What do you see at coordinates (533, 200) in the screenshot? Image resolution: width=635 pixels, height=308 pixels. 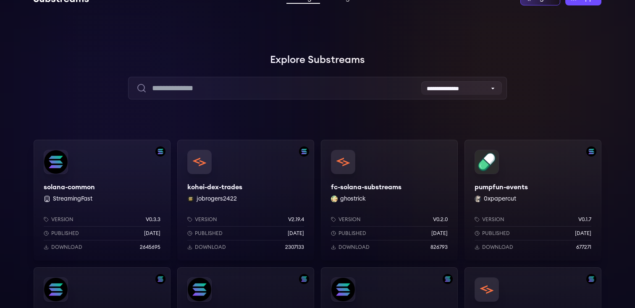 I see `a: Filter by solana networkpumpfun-eventspumpfun-events0xpapercut 0xpapercutVersionv0.1.7Published[D...` at bounding box center [533, 200].